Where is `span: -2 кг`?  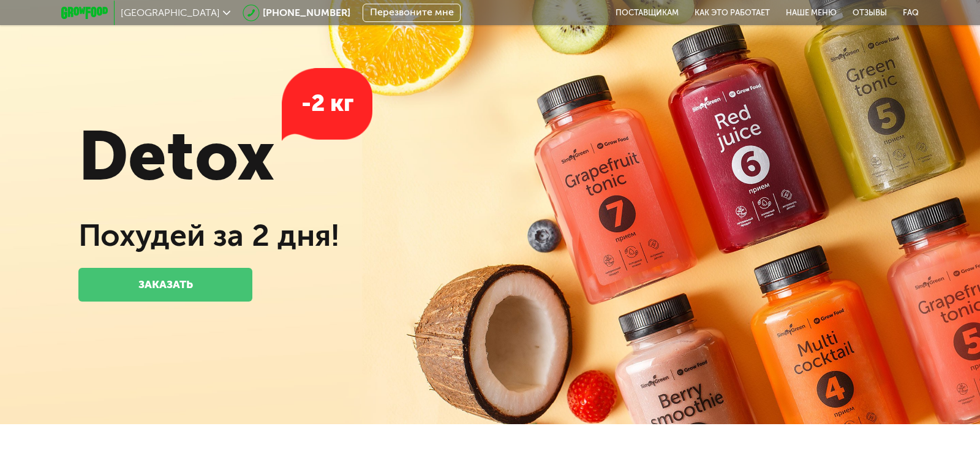
span: -2 кг is located at coordinates (327, 103).